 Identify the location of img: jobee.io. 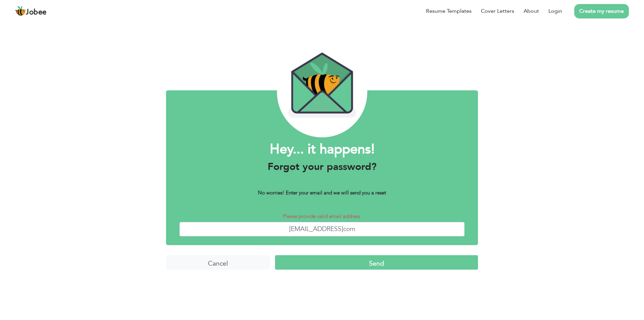
(21, 11).